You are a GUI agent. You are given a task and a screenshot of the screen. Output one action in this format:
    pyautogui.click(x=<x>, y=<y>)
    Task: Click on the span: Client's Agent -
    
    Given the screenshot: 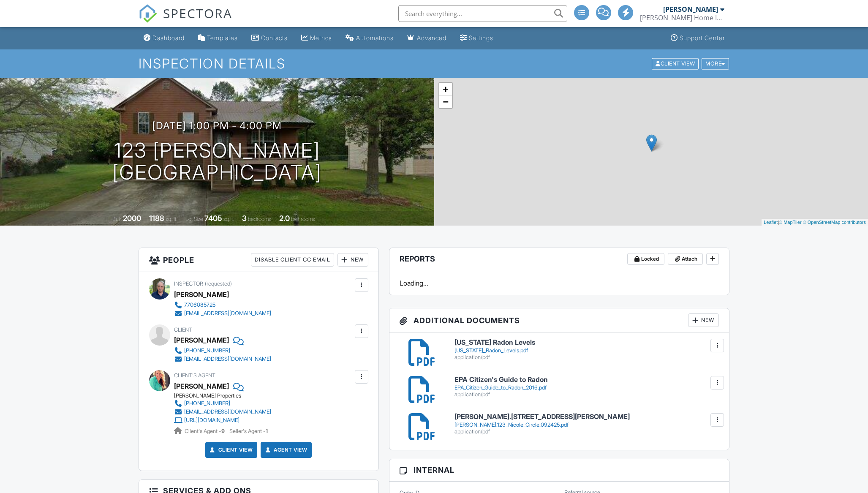 What is the action you would take?
    pyautogui.click(x=205, y=431)
    